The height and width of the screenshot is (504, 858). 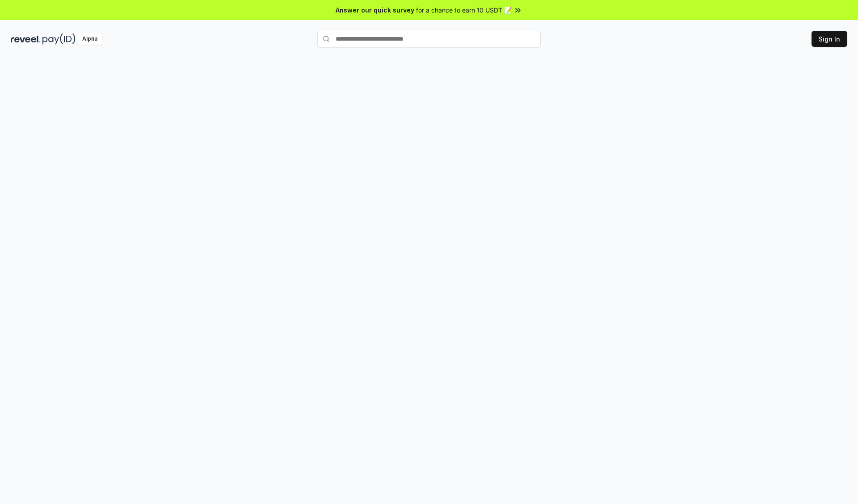 What do you see at coordinates (59, 39) in the screenshot?
I see `img: pay_id` at bounding box center [59, 39].